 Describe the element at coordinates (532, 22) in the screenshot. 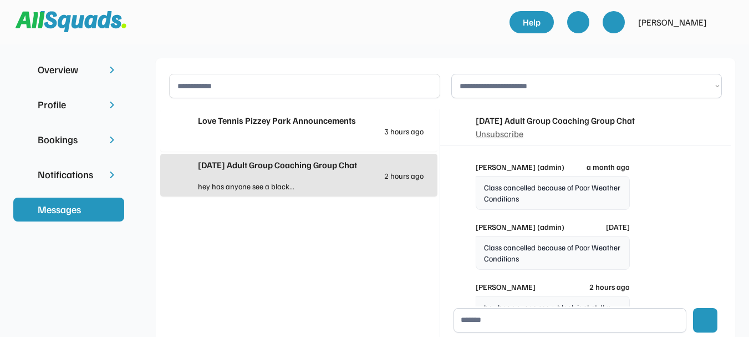

I see `a: Help` at that location.